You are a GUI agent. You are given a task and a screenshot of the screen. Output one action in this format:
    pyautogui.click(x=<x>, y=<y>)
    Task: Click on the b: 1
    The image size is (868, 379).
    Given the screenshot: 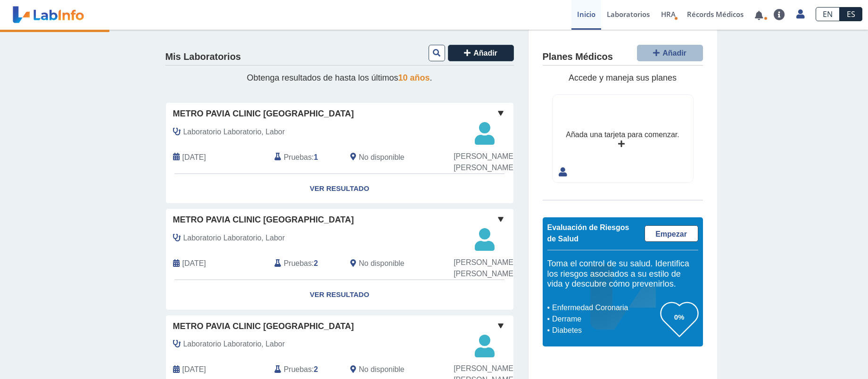 What is the action you would take?
    pyautogui.click(x=316, y=157)
    